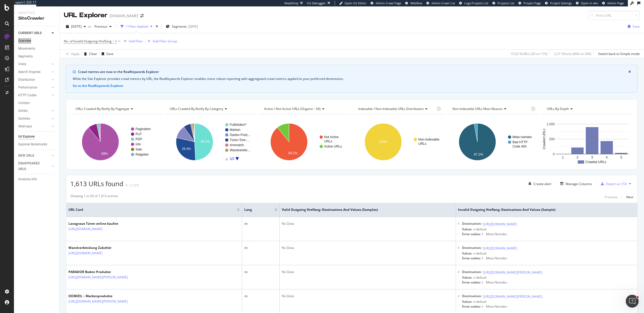 The width and height of the screenshot is (644, 313). Describe the element at coordinates (139, 134) in the screenshot. I see `text: PLP` at that location.